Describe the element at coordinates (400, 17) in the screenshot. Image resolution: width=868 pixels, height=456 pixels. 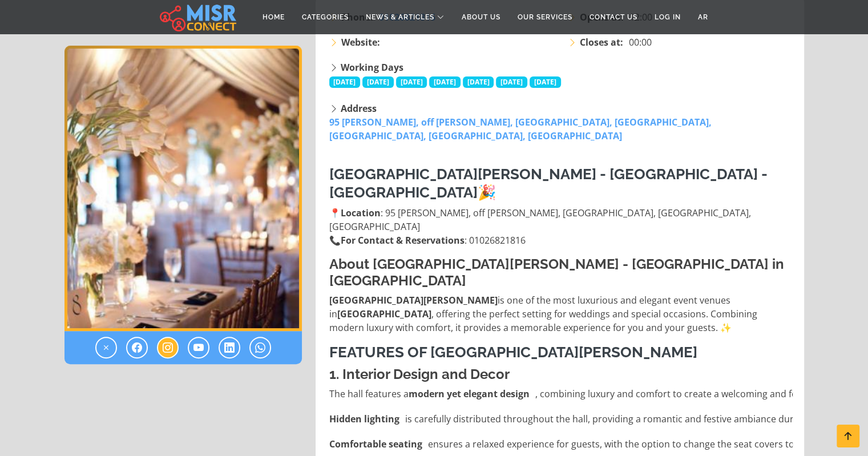
I see `span: News & Articles` at that location.